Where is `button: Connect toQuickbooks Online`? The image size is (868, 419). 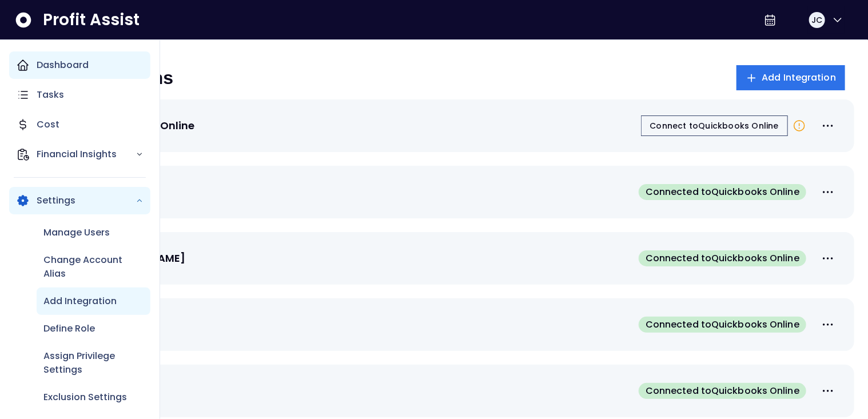 button: Connect toQuickbooks Online is located at coordinates (715, 126).